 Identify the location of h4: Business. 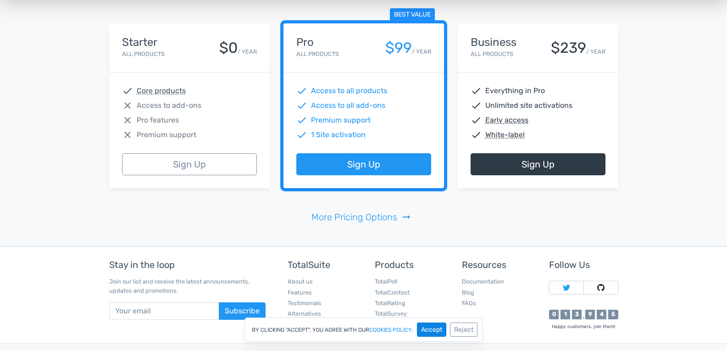
(494, 42).